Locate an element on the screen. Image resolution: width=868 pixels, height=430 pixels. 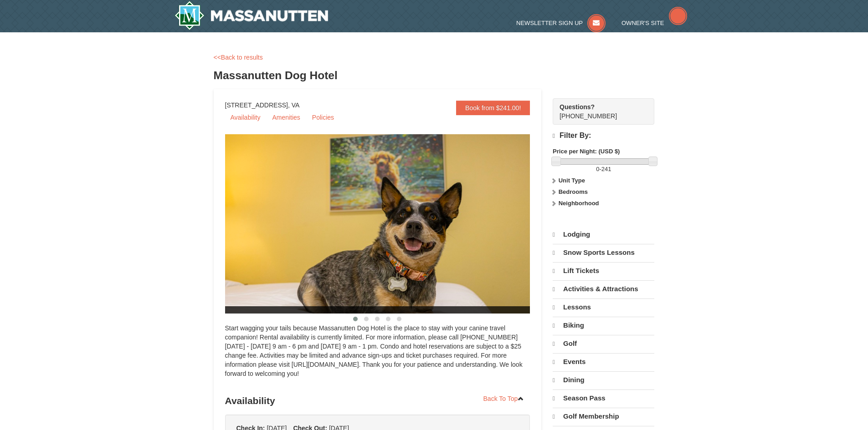
a: Snow Sports Lessons is located at coordinates (603, 253).